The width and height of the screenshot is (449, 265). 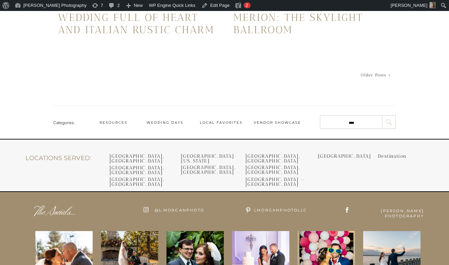 I want to click on a: Resources, so click(x=113, y=123).